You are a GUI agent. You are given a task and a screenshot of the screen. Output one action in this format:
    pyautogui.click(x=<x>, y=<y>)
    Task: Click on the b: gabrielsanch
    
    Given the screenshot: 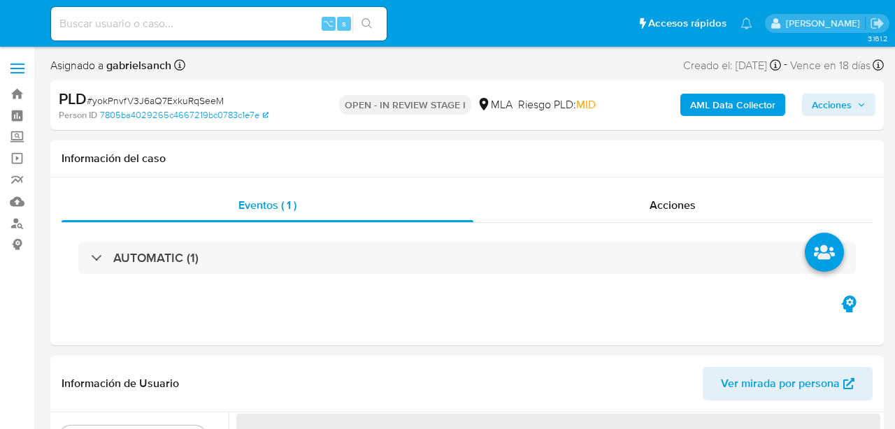 What is the action you would take?
    pyautogui.click(x=137, y=65)
    